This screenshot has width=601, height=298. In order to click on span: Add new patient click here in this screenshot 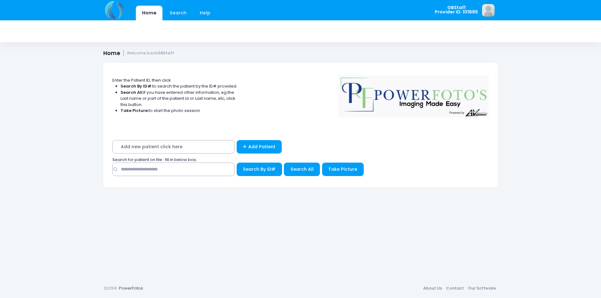, I will do `click(173, 147)`.